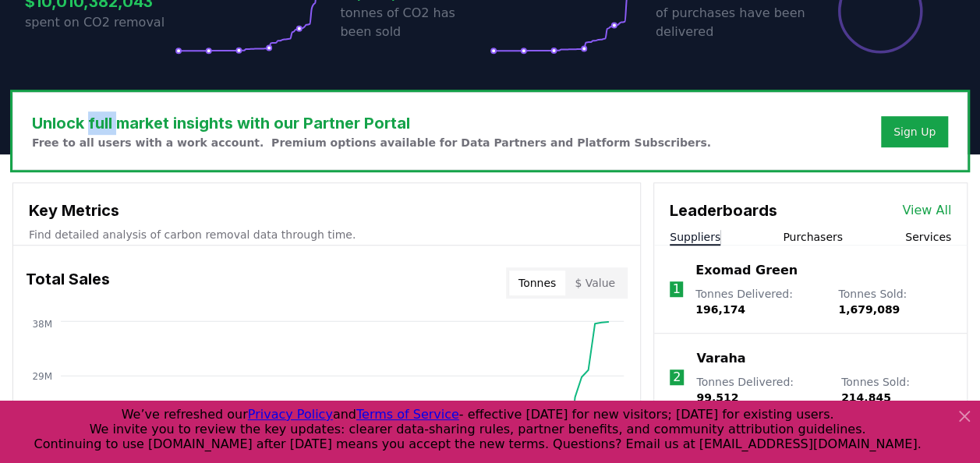 This screenshot has height=463, width=980. What do you see at coordinates (721, 359) in the screenshot?
I see `a: Varaha` at bounding box center [721, 359].